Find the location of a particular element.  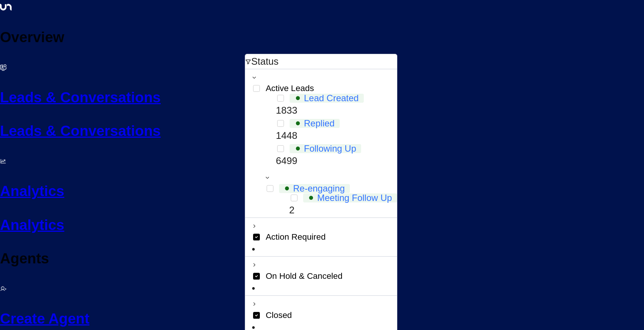

label: Closed is located at coordinates (272, 316).